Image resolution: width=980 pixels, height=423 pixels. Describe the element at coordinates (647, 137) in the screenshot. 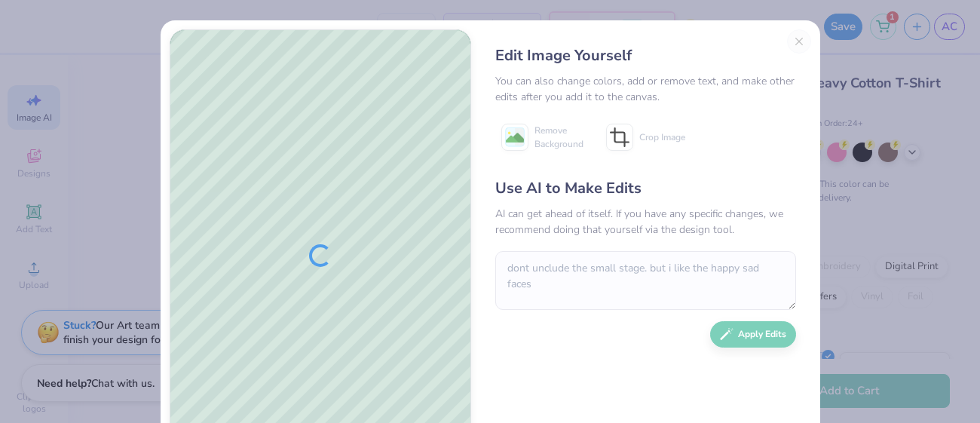

I see `button: Crop Image` at that location.